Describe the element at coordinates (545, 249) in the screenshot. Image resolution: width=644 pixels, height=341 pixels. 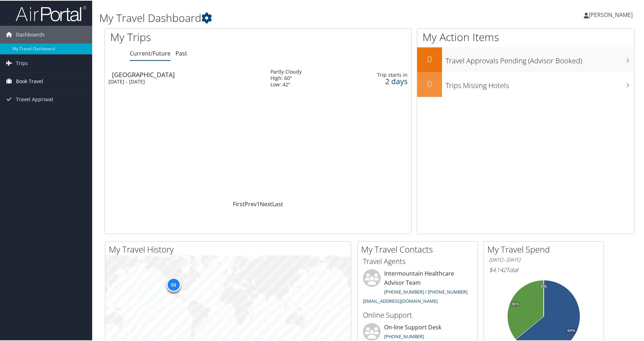
I see `h2: My Travel Spend` at that location.